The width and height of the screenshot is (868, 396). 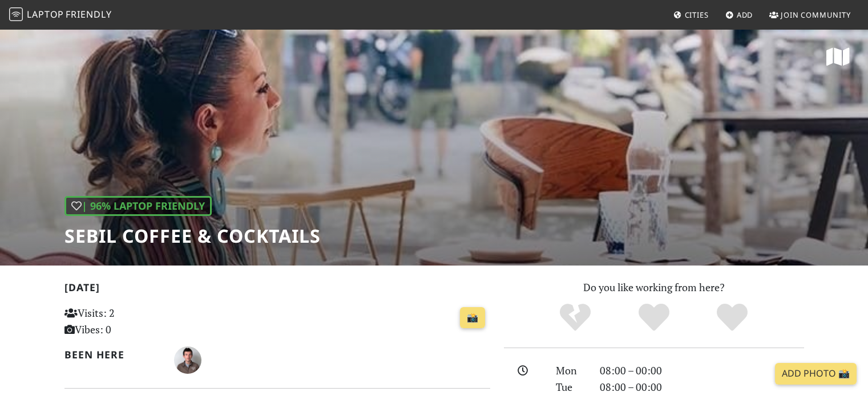 I want to click on span: Friendly, so click(x=89, y=14).